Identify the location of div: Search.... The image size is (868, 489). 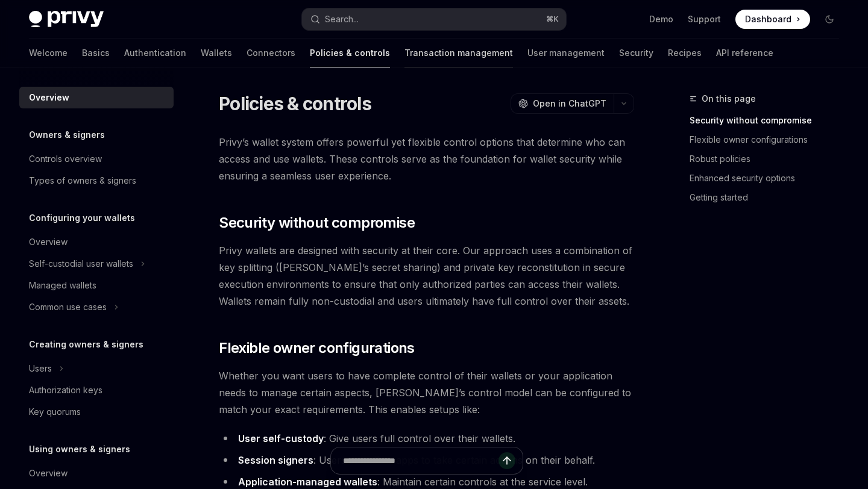
(342, 19).